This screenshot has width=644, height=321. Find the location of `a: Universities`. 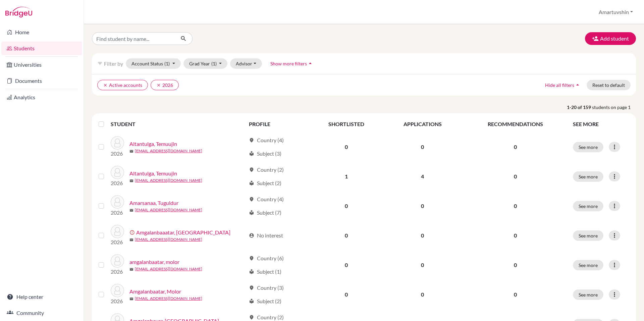

a: Universities is located at coordinates (42, 65).